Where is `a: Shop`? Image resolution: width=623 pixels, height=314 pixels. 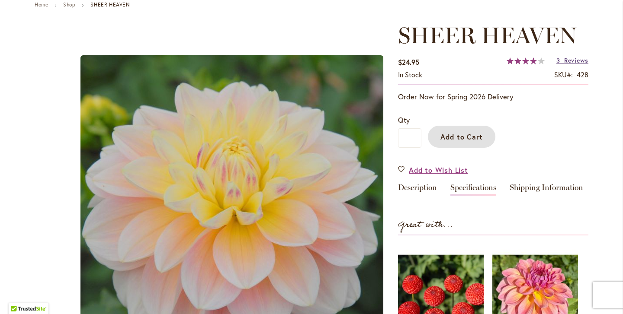 a: Shop is located at coordinates (69, 4).